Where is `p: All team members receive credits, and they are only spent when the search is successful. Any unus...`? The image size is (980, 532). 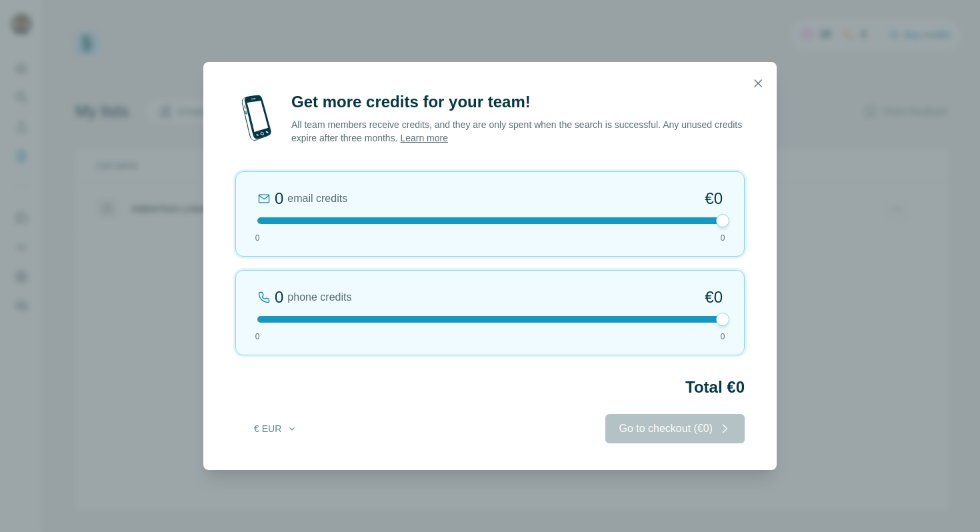
p: All team members receive credits, and they are only spent when the search is successful. Any unus... is located at coordinates (518, 132).